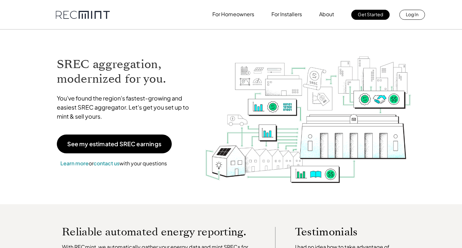 The image size is (462, 248). I want to click on p: Reliable automated energy reporting., so click(159, 232).